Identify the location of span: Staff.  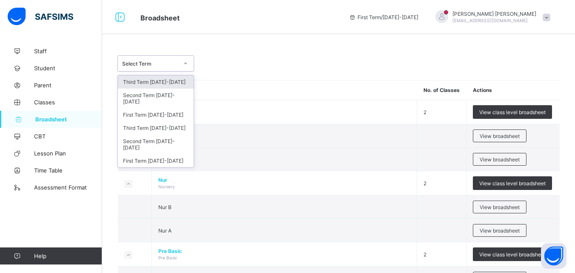
(68, 51).